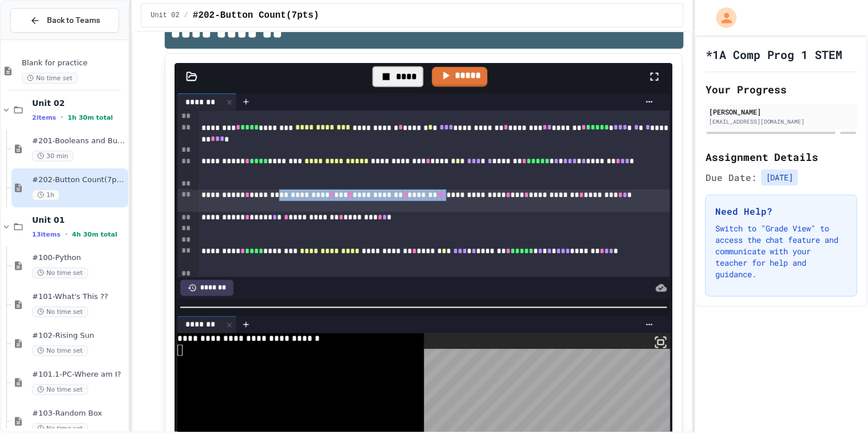 The image size is (868, 433). I want to click on span: 1h 30m total, so click(90, 118).